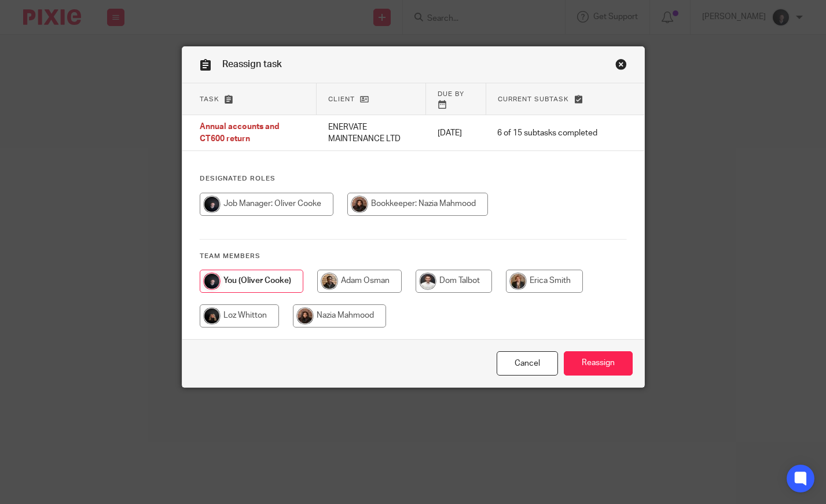  What do you see at coordinates (240, 133) in the screenshot?
I see `span: Annual accounts and CT600 return` at bounding box center [240, 133].